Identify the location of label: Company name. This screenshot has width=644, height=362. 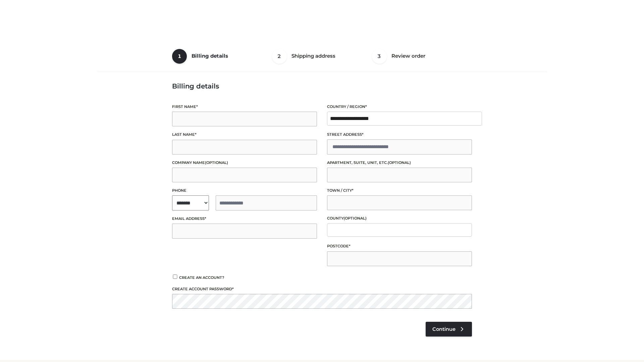
(245, 163).